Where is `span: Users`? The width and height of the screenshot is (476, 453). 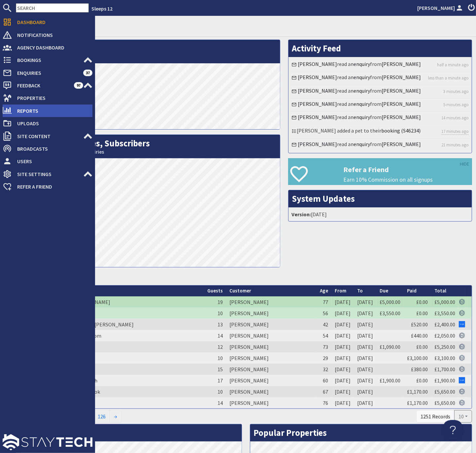 span: Users is located at coordinates (52, 161).